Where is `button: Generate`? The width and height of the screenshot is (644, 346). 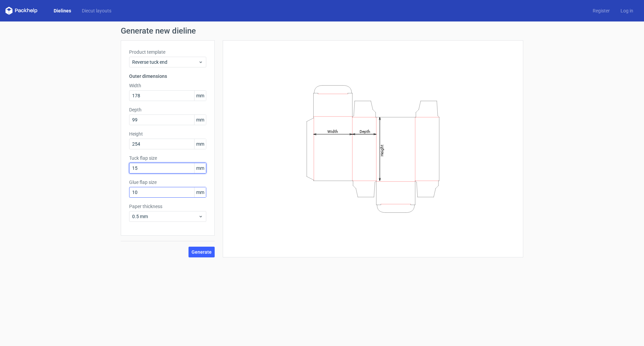
button: Generate is located at coordinates (202, 252).